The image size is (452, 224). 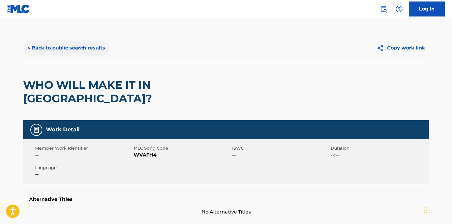 I want to click on h5: Work Detail, so click(x=63, y=130).